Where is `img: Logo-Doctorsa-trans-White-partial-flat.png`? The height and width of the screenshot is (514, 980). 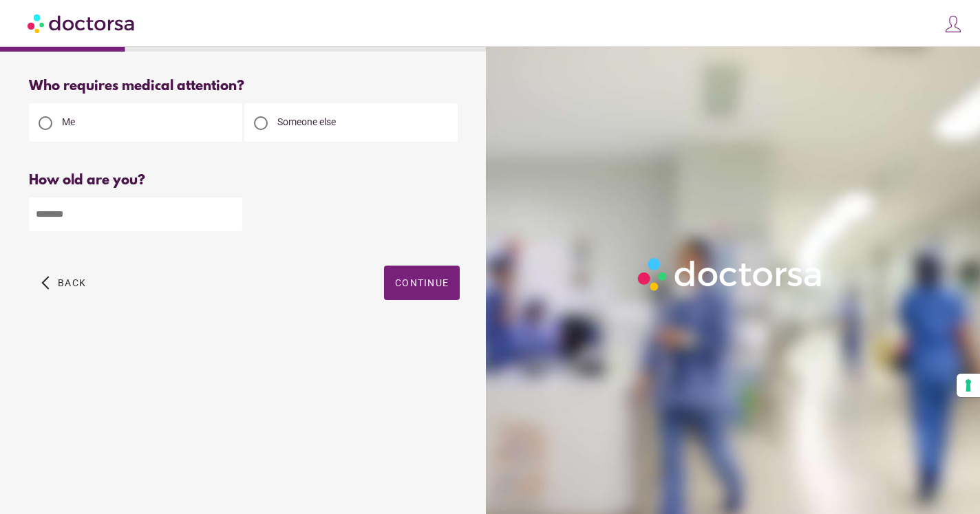
img: Logo-Doctorsa-trans-White-partial-flat.png is located at coordinates (730, 274).